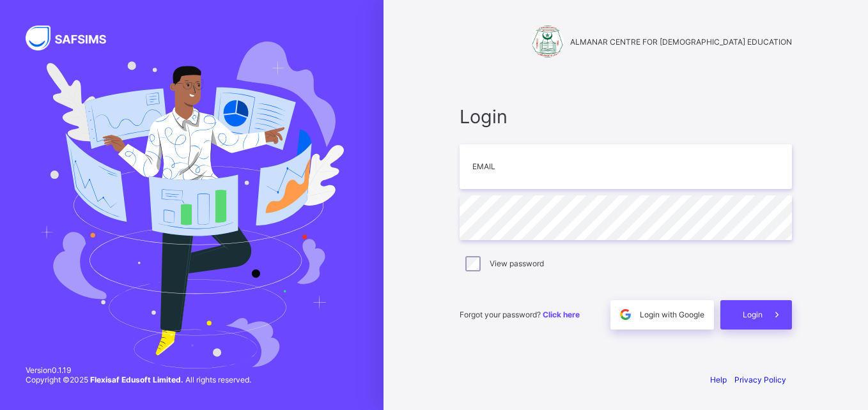  I want to click on span: Copyright © 2025 All rights reserved., so click(138, 380).